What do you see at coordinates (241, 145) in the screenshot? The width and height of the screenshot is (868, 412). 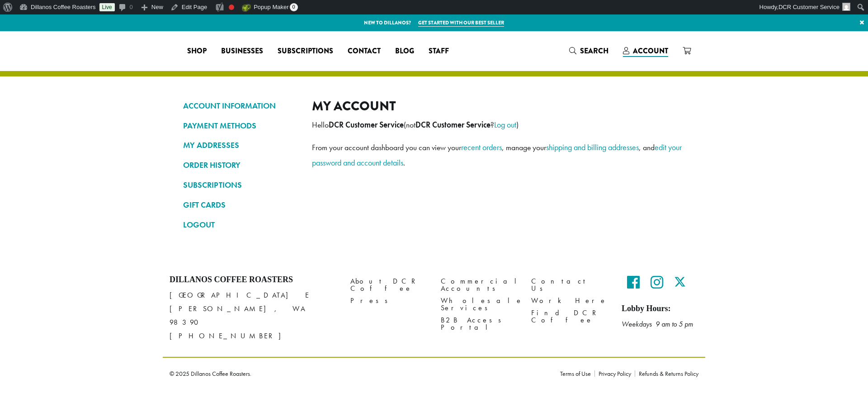 I see `a: MY ADDRESSES` at bounding box center [241, 145].